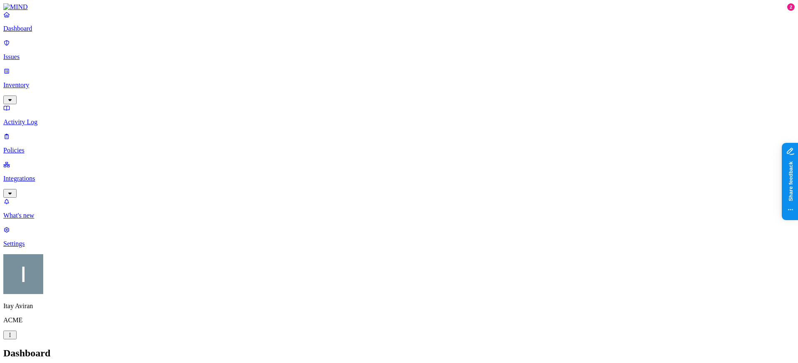  What do you see at coordinates (399, 85) in the screenshot?
I see `p: Inventory` at bounding box center [399, 85].